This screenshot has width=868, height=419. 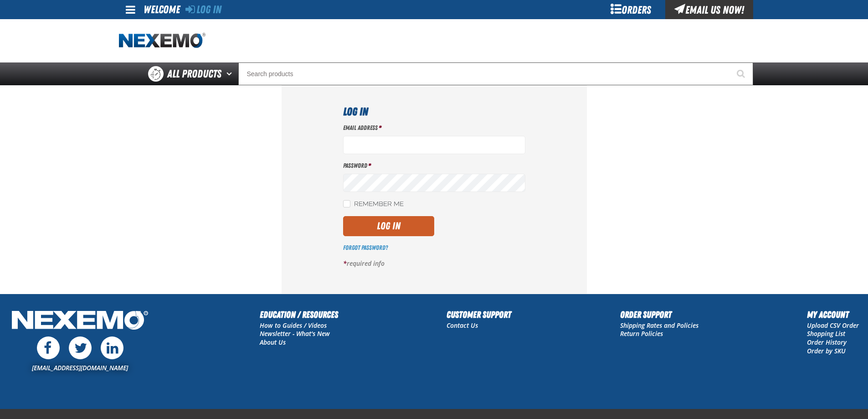 What do you see at coordinates (299, 315) in the screenshot?
I see `h2: Education / Resources` at bounding box center [299, 315].